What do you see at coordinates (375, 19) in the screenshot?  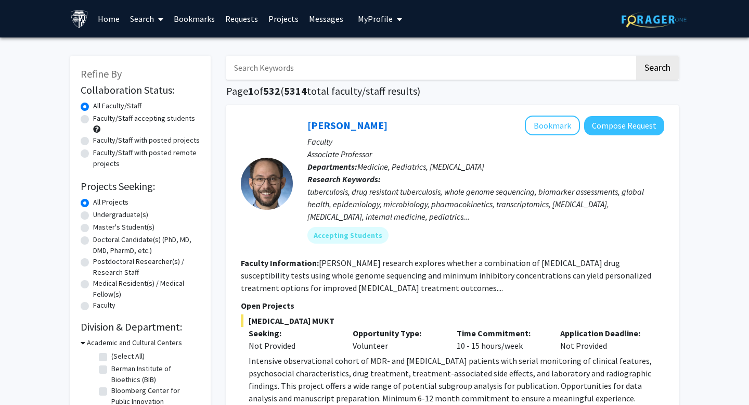 I see `span: My Profile` at bounding box center [375, 19].